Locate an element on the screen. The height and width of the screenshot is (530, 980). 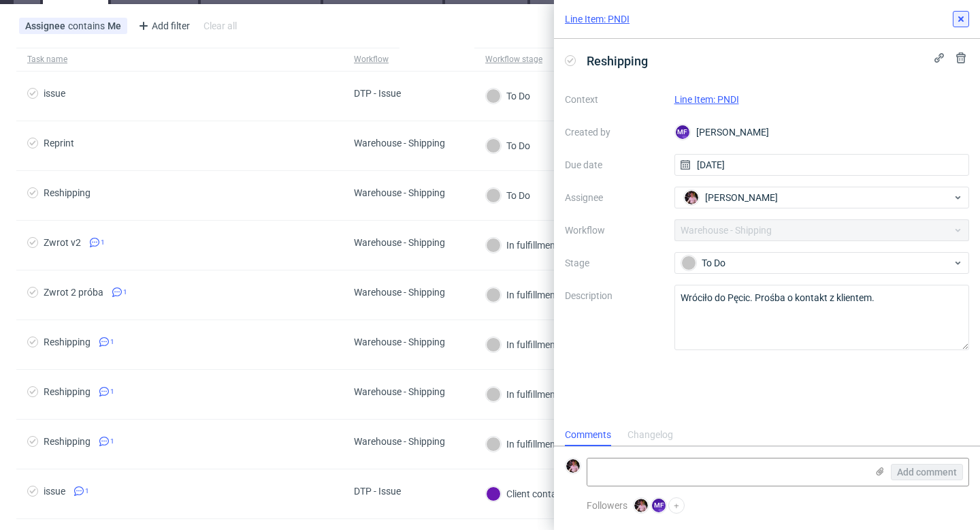
span: Task name is located at coordinates (180, 60).